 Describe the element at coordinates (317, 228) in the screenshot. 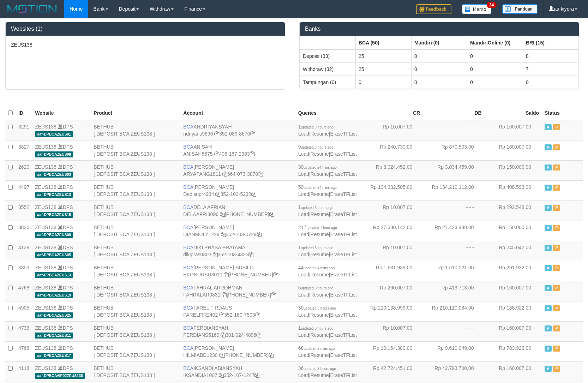

I see `span: 217` at that location.